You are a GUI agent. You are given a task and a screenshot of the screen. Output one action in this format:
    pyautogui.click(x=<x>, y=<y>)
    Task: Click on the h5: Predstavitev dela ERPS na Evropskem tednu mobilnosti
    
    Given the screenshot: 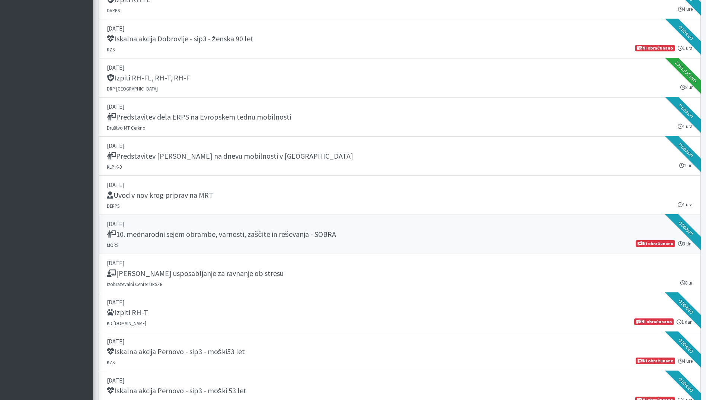 What is the action you would take?
    pyautogui.click(x=199, y=117)
    